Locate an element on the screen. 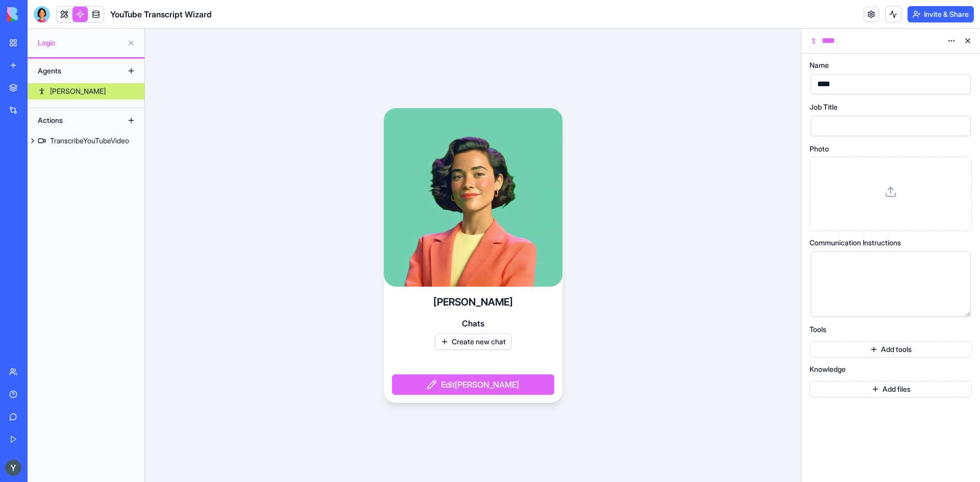  img: ACg8ocLjcngou3hEp9R_CxKrGu8o5FBLsyCOKBO0vEY80u-RNYhJ=s96-c is located at coordinates (13, 468).